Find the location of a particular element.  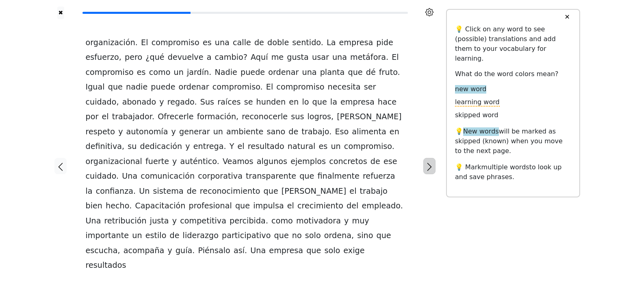

span: puede is located at coordinates (253, 72).